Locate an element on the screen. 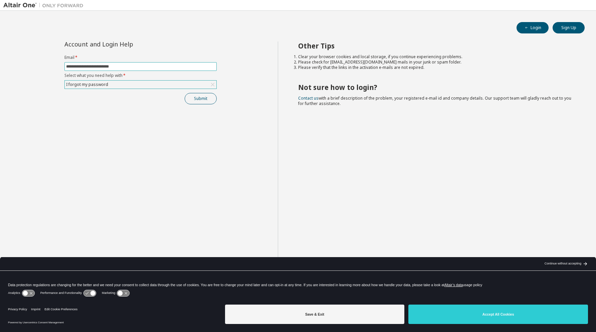  div: Account and Login Help is located at coordinates (125, 44).